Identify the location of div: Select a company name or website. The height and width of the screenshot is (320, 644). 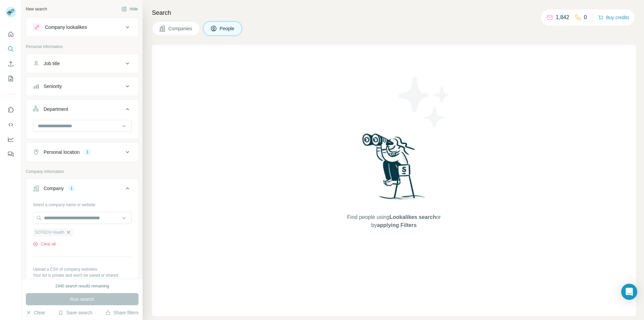
(82, 203).